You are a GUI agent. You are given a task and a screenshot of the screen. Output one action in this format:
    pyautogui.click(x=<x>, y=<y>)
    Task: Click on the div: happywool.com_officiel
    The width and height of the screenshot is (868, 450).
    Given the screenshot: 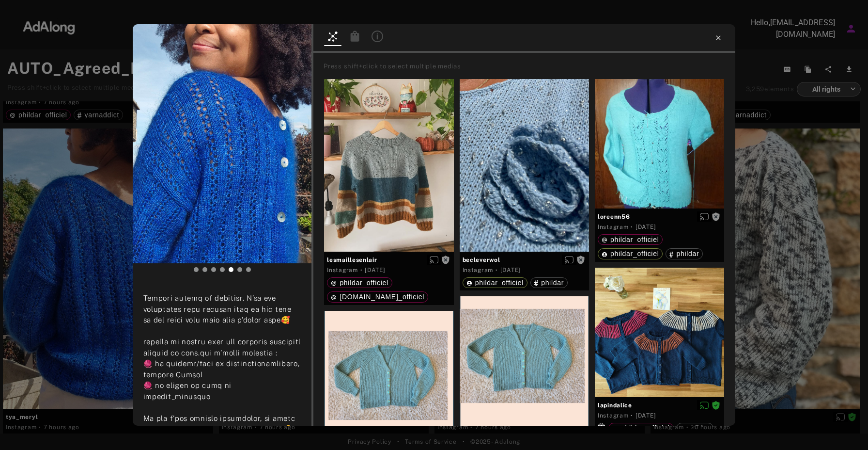 What is the action you would take?
    pyautogui.click(x=377, y=297)
    